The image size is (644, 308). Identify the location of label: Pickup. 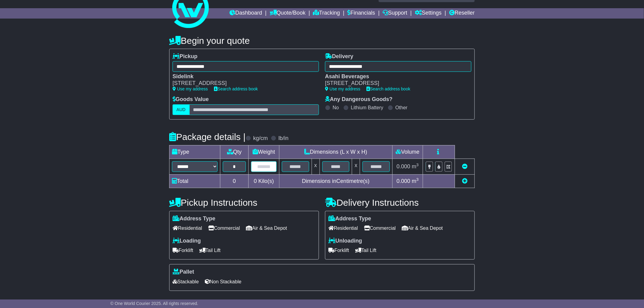
(185, 57).